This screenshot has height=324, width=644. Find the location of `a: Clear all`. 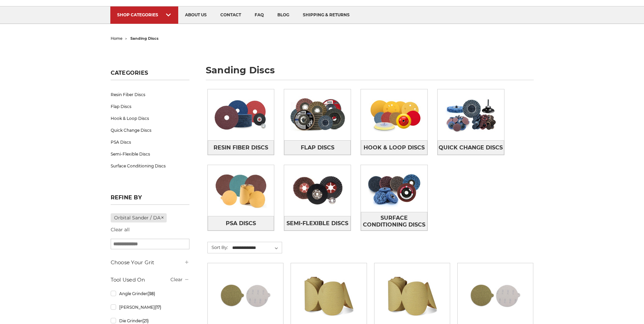

a: Clear all is located at coordinates (120, 229).